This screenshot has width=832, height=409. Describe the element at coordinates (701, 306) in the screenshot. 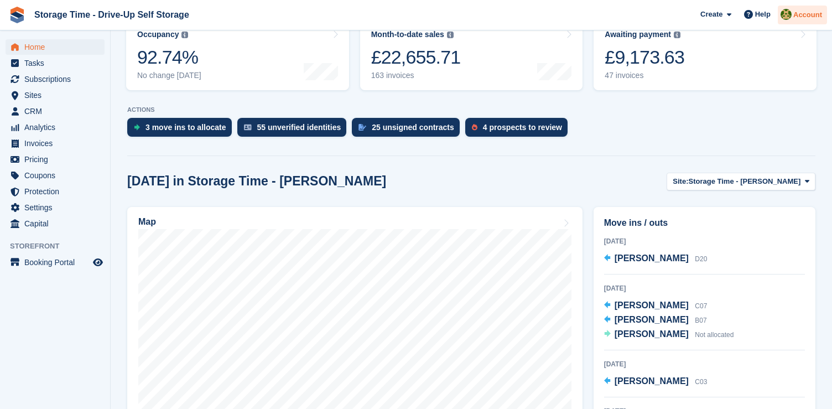

I see `span: C07` at that location.